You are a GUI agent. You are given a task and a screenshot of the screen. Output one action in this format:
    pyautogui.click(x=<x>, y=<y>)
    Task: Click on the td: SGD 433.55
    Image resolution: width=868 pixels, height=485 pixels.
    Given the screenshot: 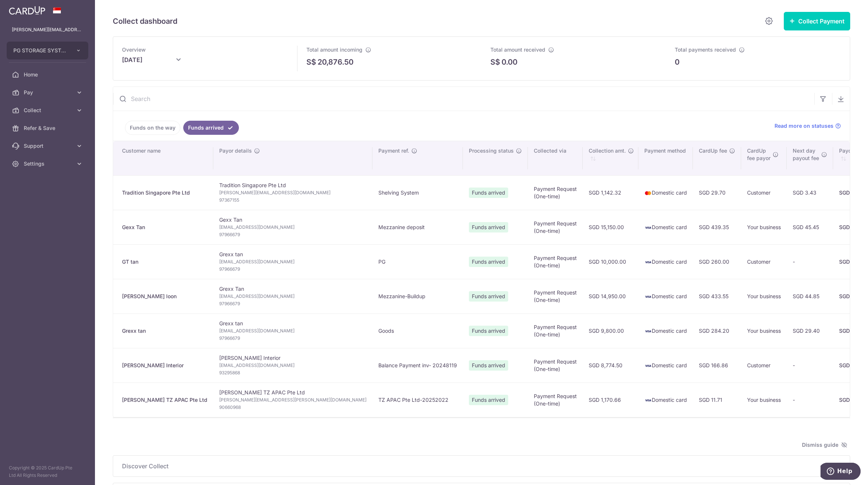 What is the action you would take?
    pyautogui.click(x=717, y=296)
    